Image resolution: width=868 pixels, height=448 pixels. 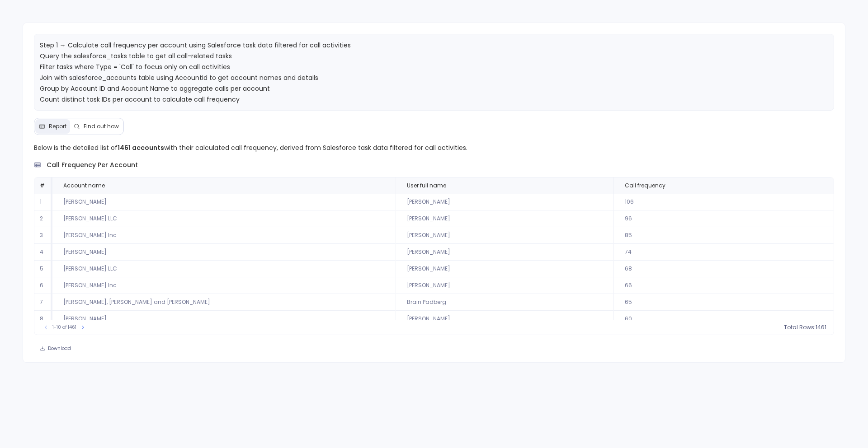 What do you see at coordinates (43, 285) in the screenshot?
I see `td: 6` at bounding box center [43, 285].